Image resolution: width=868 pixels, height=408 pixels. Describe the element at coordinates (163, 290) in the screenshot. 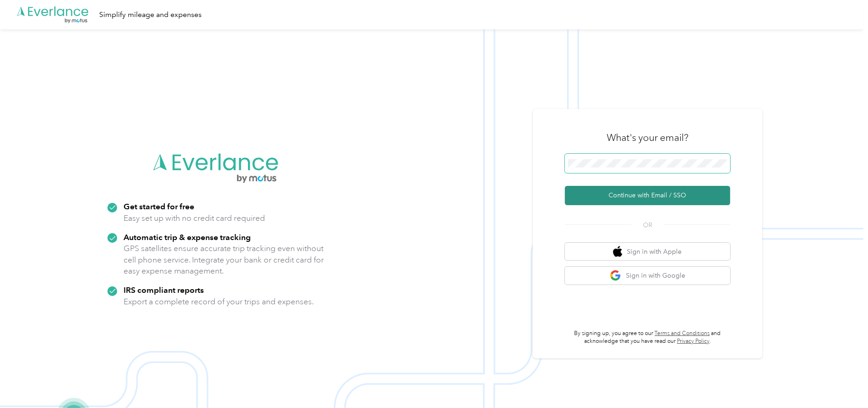

I see `strong: IRS compliant reports` at that location.